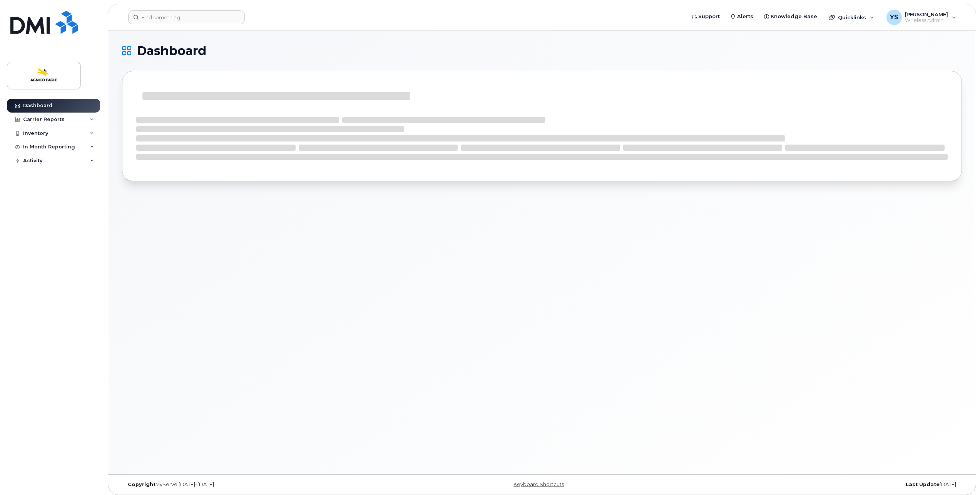 The height and width of the screenshot is (495, 980). I want to click on a: Keyboard Shortcuts, so click(539, 484).